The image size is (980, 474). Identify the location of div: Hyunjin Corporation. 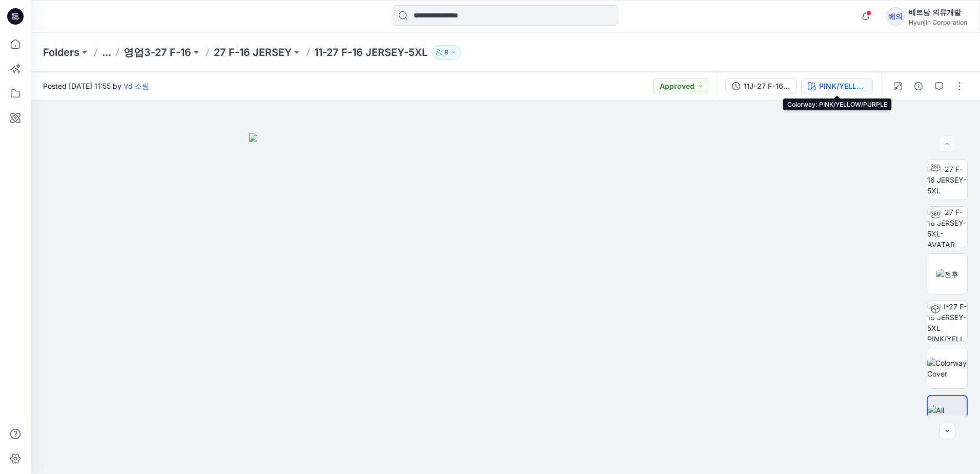
(938, 22).